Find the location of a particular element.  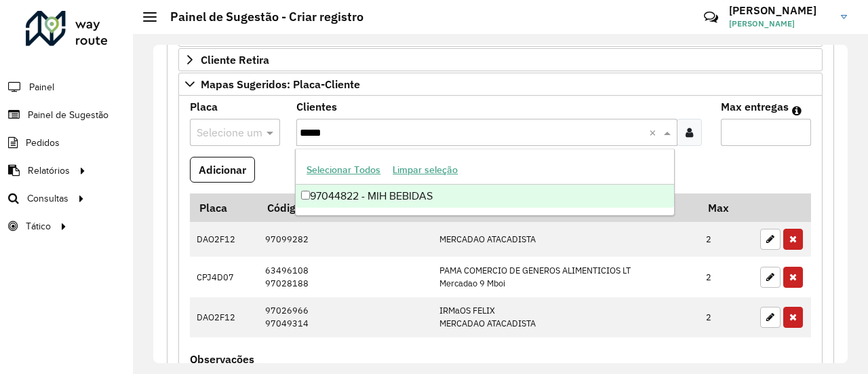

td: CPJ4D07 is located at coordinates (224, 276).